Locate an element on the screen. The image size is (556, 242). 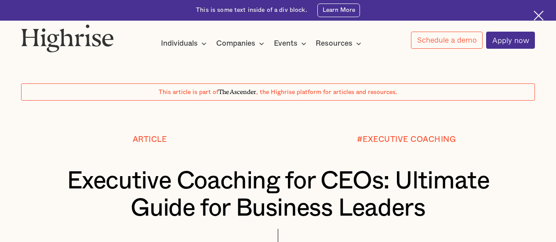
img: Highrise logo is located at coordinates (67, 38).